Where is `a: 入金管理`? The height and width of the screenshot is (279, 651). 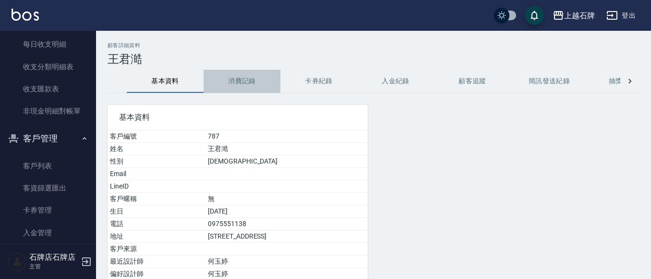
a: 入金管理 is located at coordinates (48, 232).